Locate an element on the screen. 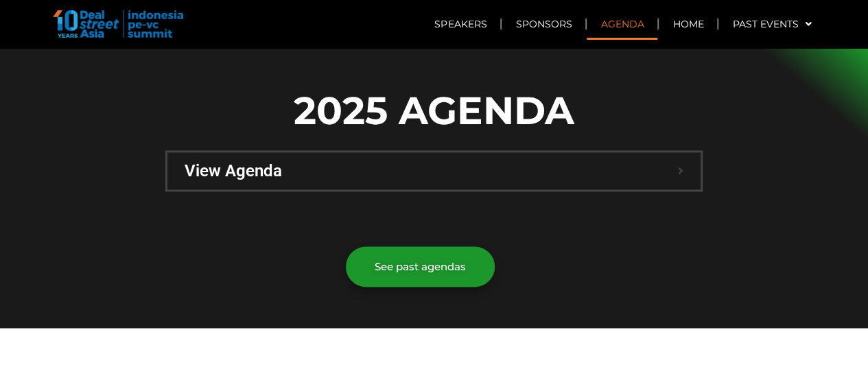 The image size is (868, 378). a: Past Events is located at coordinates (771, 24).